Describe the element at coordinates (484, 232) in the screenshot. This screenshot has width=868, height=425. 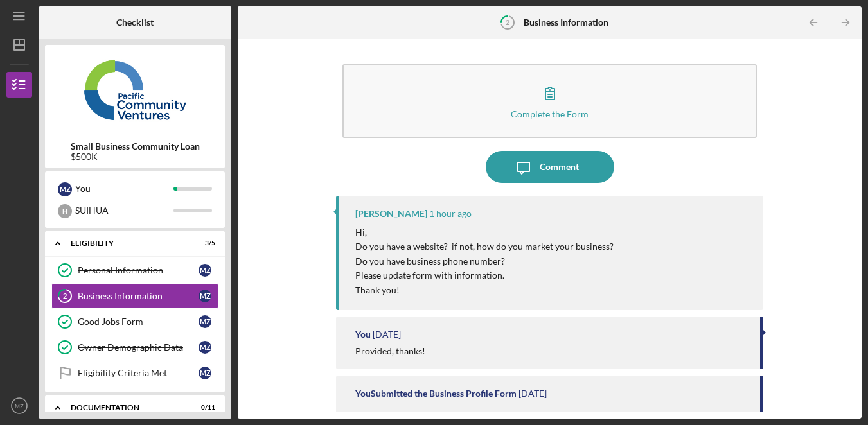
I see `p: Hi,` at that location.